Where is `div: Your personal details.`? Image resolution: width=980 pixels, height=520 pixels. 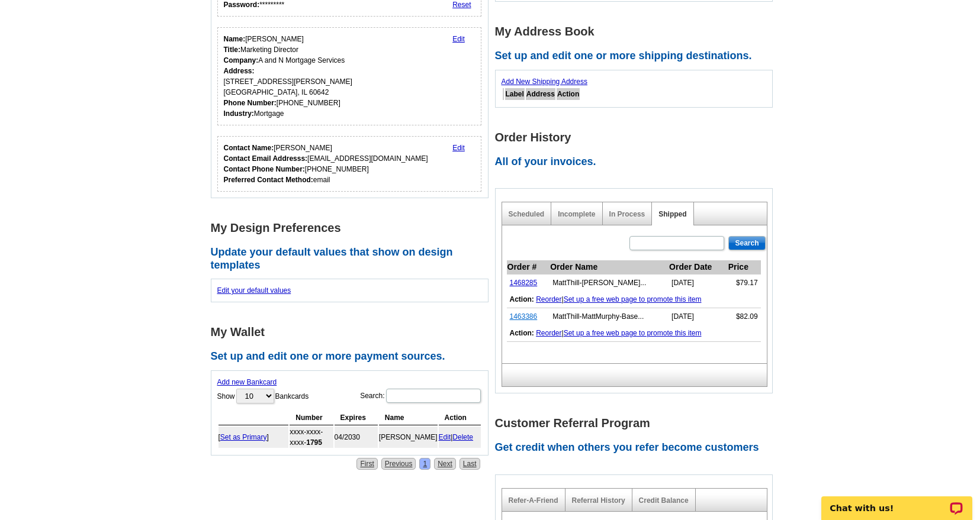 div: Your personal details. is located at coordinates (350, 76).